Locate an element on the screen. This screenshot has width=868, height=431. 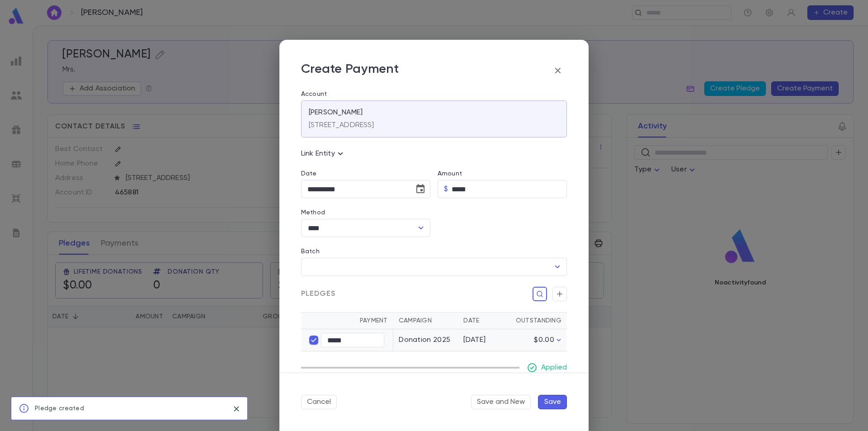
th: Campaign is located at coordinates (426, 321).